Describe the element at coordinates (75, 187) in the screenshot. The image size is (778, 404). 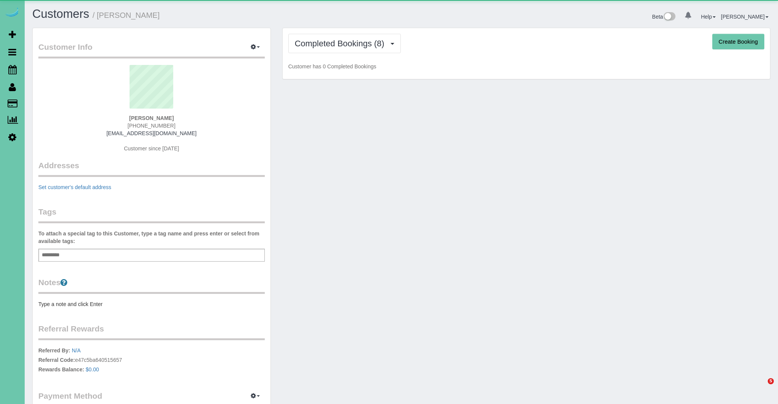
I see `a: Set customer's default address` at that location.